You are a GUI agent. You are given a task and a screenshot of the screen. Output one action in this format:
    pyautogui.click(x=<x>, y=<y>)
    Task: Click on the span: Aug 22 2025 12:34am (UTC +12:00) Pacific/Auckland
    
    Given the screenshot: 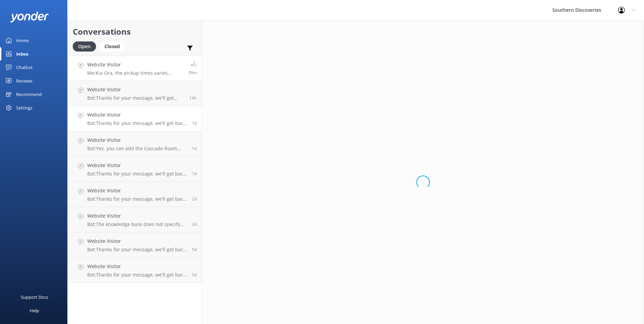 What is the action you would take?
    pyautogui.click(x=193, y=97)
    